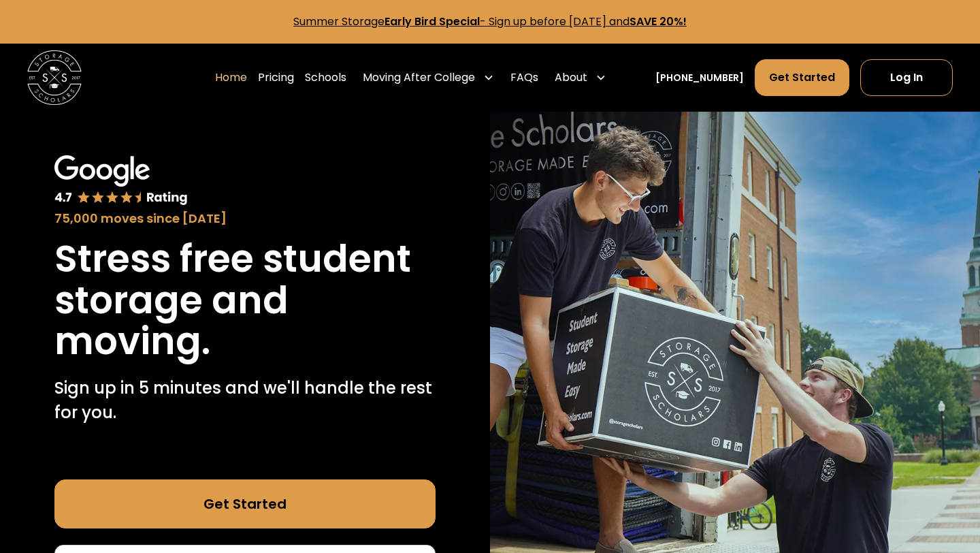 The width and height of the screenshot is (980, 553). I want to click on a: FAQs, so click(524, 78).